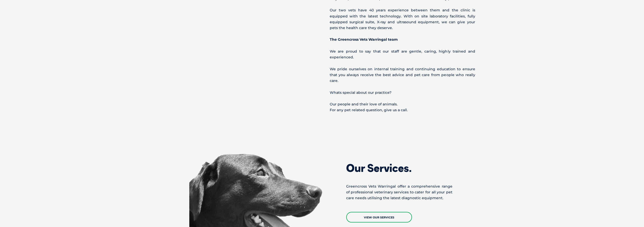 This screenshot has height=227, width=644. What do you see at coordinates (402, 93) in the screenshot?
I see `p: Whats special about our practice?` at bounding box center [402, 93].